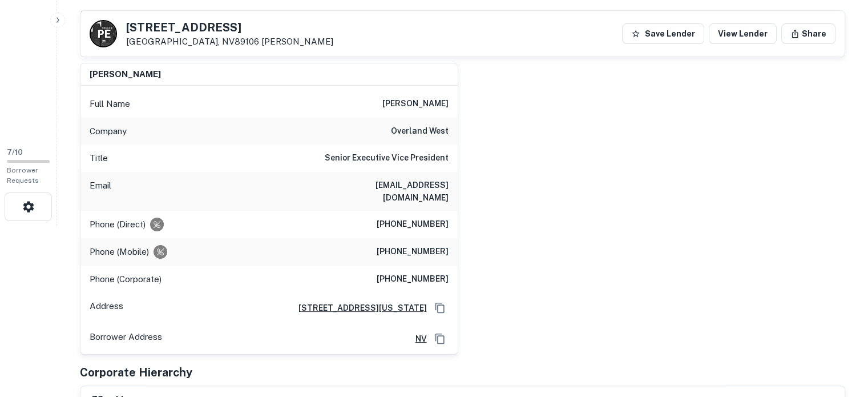  I want to click on h4: Buyer Details, so click(124, 16).